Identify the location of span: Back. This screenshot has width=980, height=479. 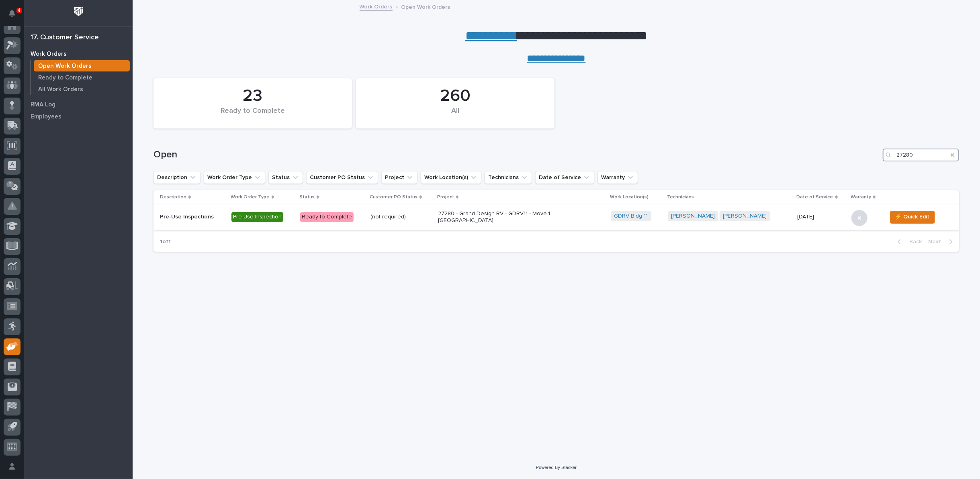
(913, 241).